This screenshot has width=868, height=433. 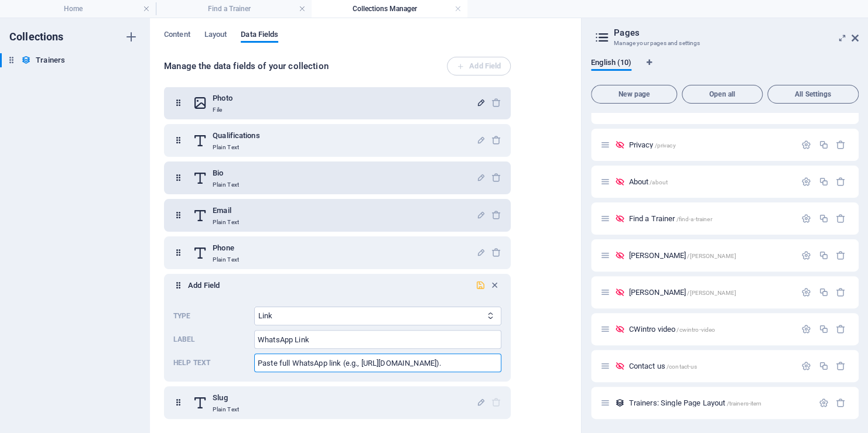 What do you see at coordinates (710, 219) in the screenshot?
I see `div: Find a Trainer/find-a-trainer` at bounding box center [710, 219].